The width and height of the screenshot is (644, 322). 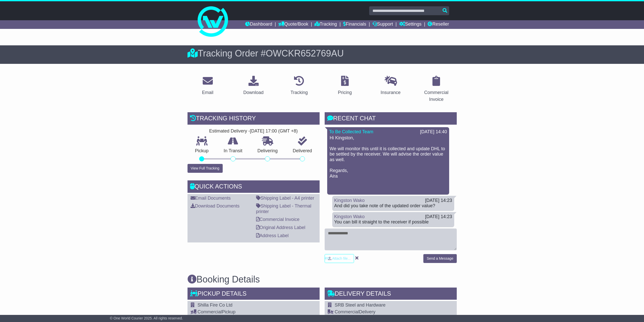 What do you see at coordinates (411, 24) in the screenshot?
I see `a: Settings` at bounding box center [411, 24].